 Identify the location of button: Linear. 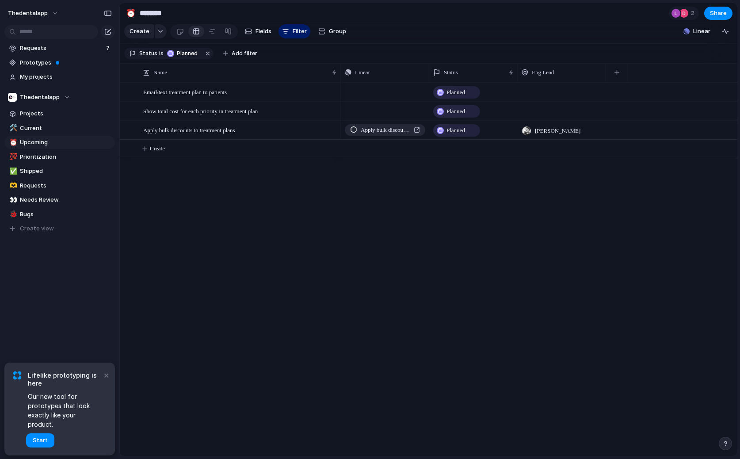
(697, 31).